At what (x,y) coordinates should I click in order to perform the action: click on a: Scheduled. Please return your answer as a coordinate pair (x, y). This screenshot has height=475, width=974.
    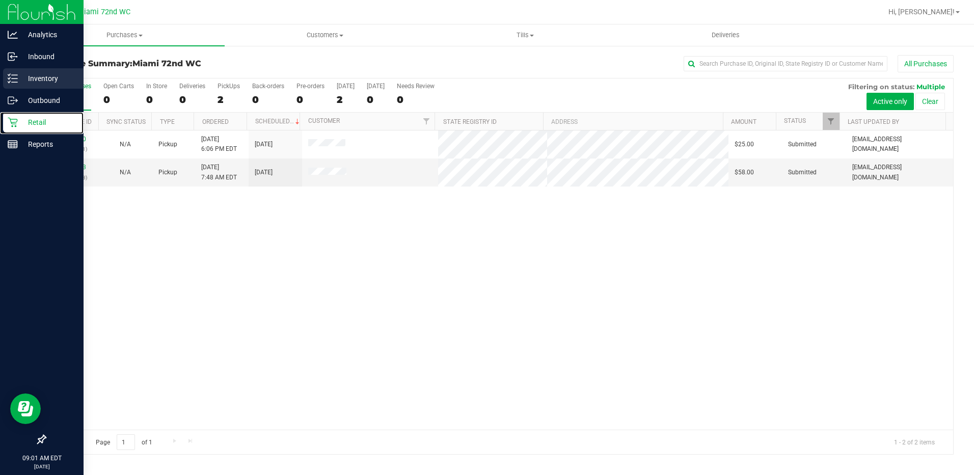
    Looking at the image, I should click on (278, 121).